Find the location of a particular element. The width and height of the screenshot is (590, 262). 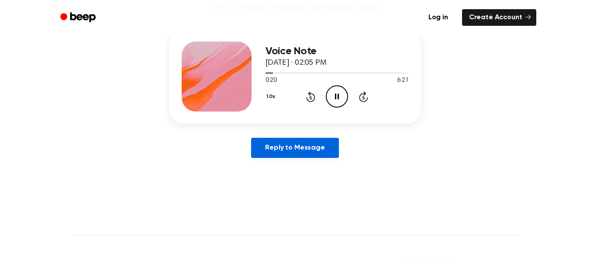

a: Log in is located at coordinates (438, 17).